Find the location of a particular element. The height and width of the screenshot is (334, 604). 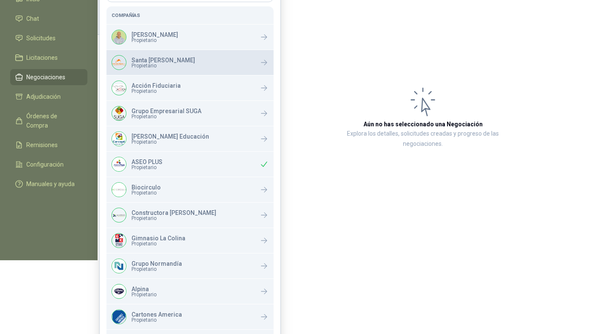

a: Company LogoAlpinaPropietario is located at coordinates (190, 292).